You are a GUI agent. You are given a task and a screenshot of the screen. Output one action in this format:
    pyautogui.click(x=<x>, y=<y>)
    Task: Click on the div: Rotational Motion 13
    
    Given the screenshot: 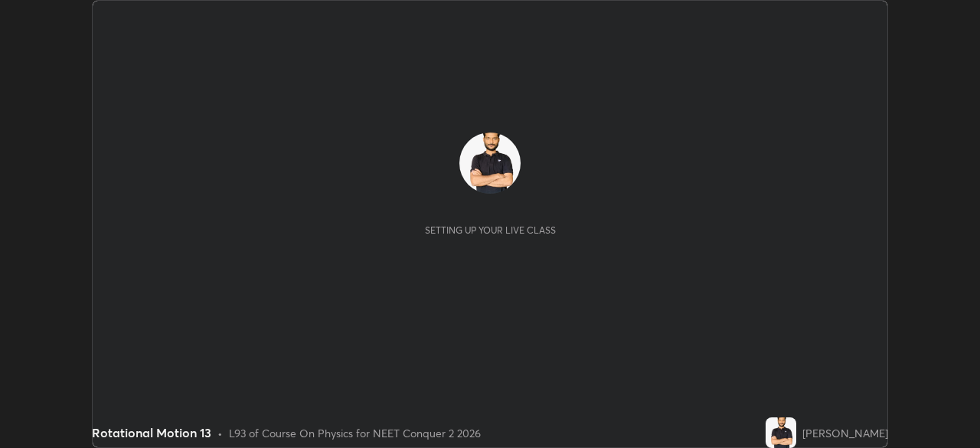 What is the action you would take?
    pyautogui.click(x=152, y=433)
    